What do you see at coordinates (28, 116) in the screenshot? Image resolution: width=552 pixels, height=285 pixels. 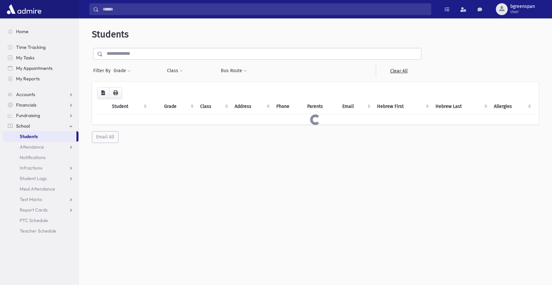 I see `span: Fundraising` at bounding box center [28, 116].